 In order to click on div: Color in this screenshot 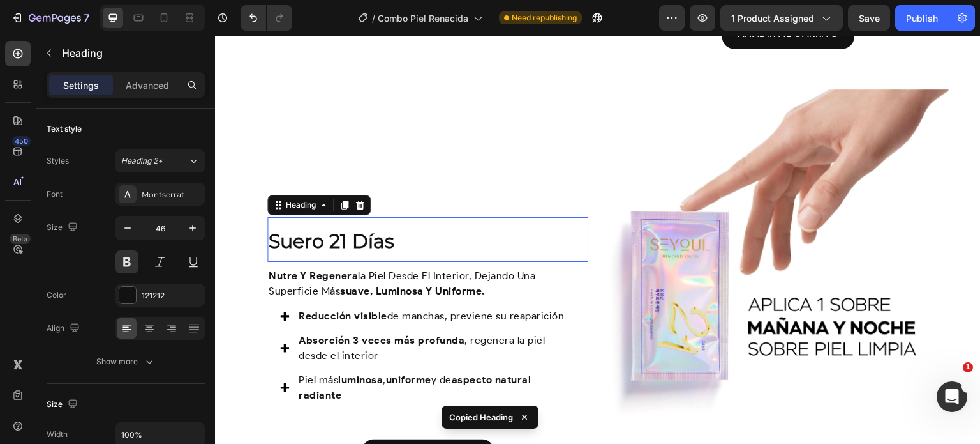, I will do `click(56, 295)`.